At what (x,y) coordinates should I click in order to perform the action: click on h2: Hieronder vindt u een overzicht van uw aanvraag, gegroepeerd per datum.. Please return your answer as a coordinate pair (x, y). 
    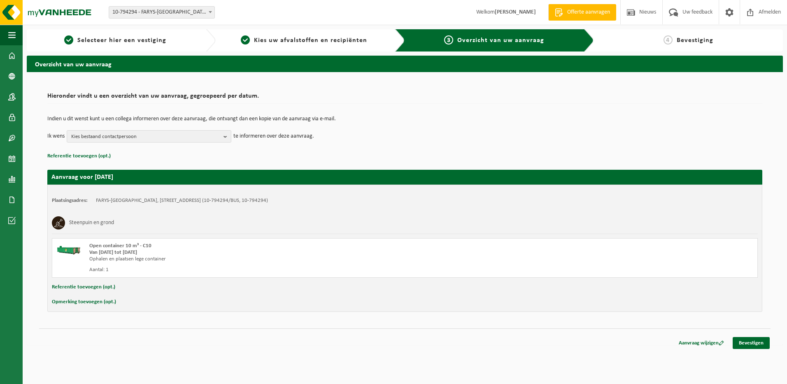
    Looking at the image, I should click on (405, 98).